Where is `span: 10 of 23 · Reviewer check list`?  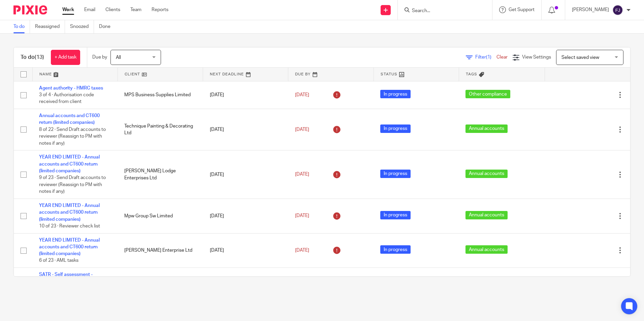 span: 10 of 23 · Reviewer check list is located at coordinates (70, 226).